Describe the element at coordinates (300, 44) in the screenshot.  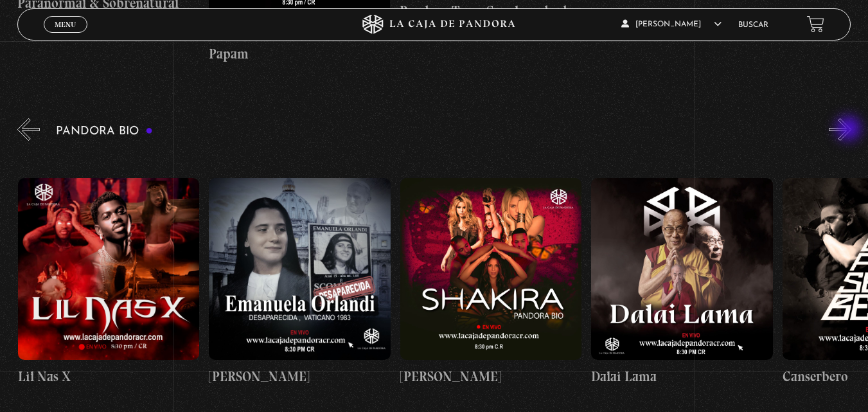
I see `h4: Pandora Tour: Habemus Papam` at that location.